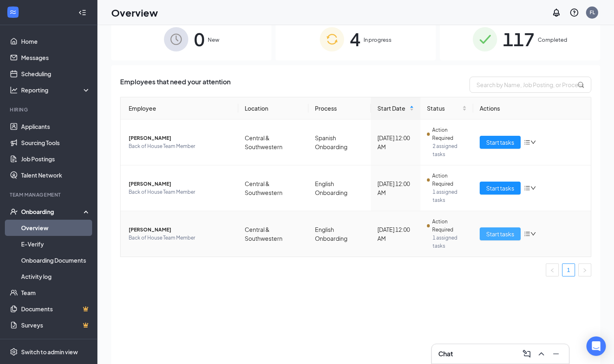 Image resolution: width=614 pixels, height=364 pixels. What do you see at coordinates (55, 175) in the screenshot?
I see `a: Talent Network` at bounding box center [55, 175].